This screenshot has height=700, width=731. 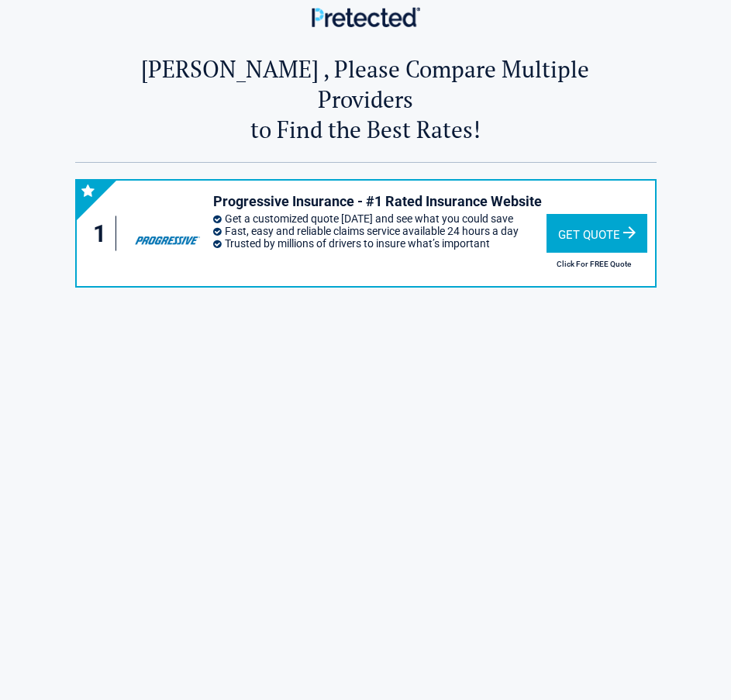 I want to click on img: progressive's logo, so click(x=167, y=234).